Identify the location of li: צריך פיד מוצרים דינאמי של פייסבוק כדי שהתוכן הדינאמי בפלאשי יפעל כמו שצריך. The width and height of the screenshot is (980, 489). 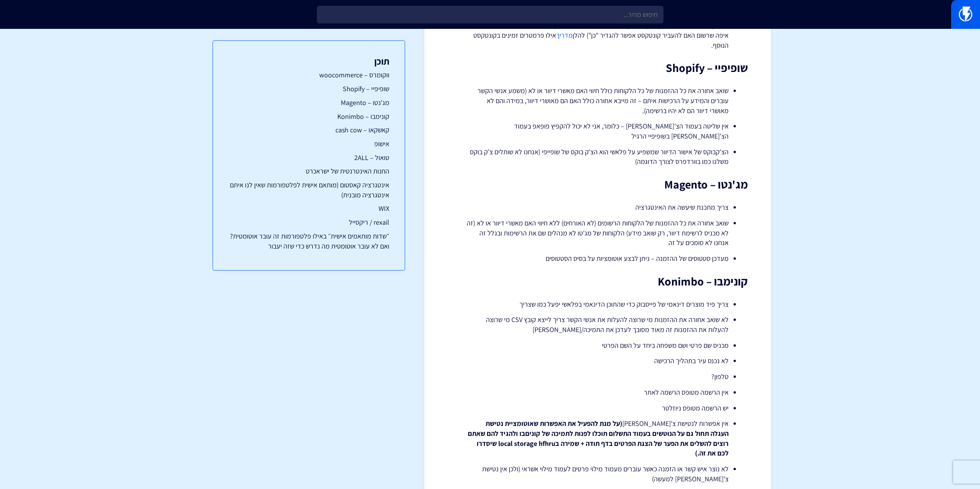
(598, 304).